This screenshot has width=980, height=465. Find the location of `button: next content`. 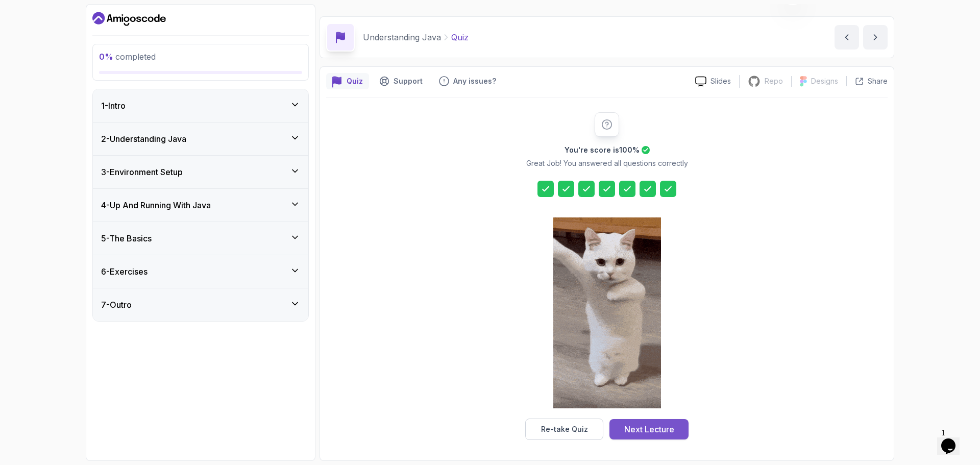

button: next content is located at coordinates (875, 37).